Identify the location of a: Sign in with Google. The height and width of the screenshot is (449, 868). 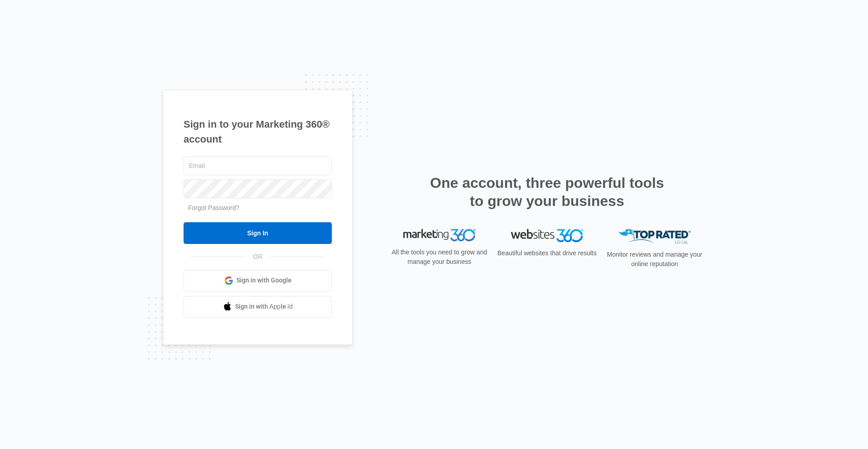
(257, 281).